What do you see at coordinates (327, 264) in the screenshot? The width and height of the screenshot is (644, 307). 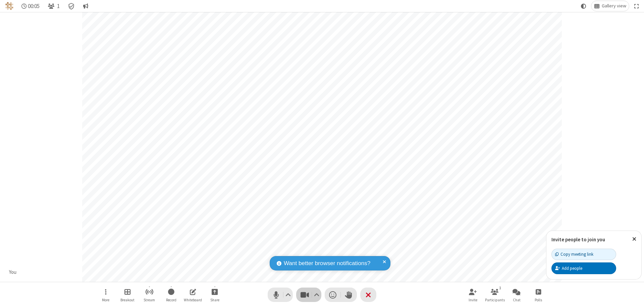 I see `span: Want better browser notifications?` at bounding box center [327, 264].